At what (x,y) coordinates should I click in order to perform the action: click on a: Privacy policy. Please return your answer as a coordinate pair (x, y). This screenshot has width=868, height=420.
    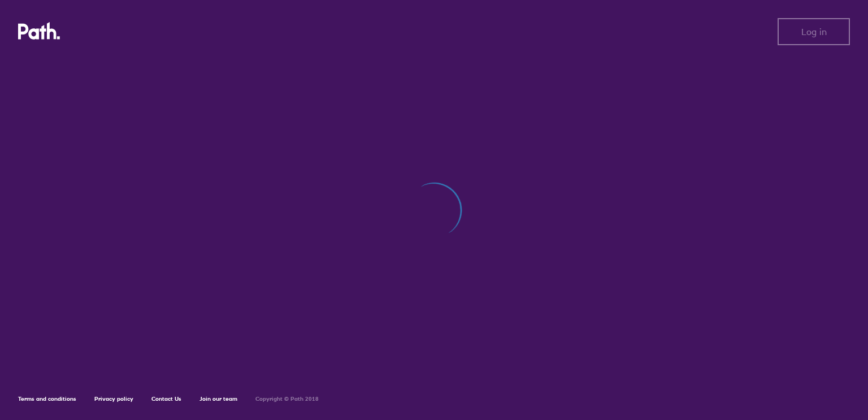
    Looking at the image, I should click on (113, 399).